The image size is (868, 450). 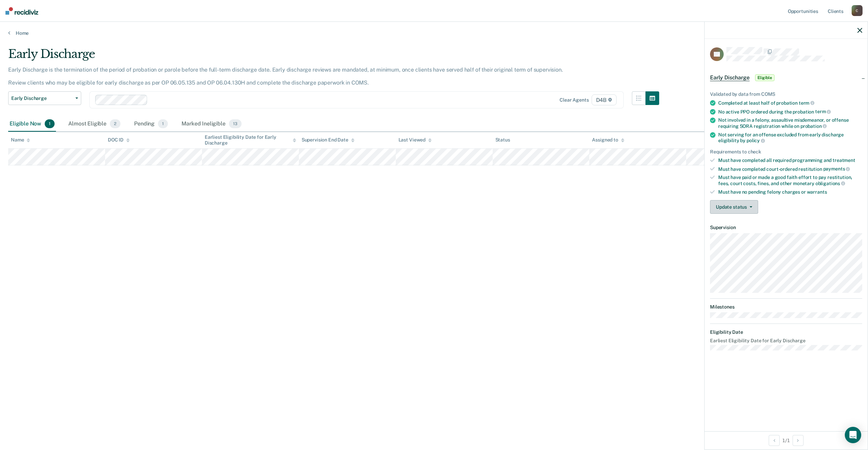 What do you see at coordinates (327, 140) in the screenshot?
I see `div: Supervision End Date` at bounding box center [327, 140].